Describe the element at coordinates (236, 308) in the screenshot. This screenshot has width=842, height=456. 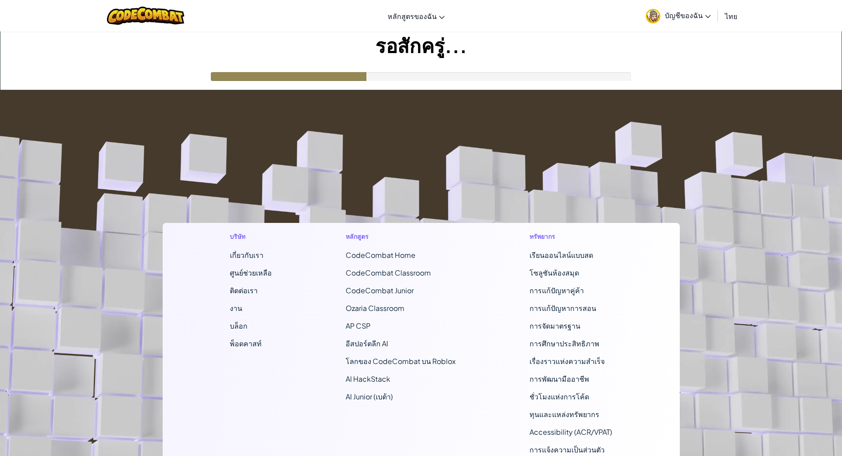
I see `a: งาน` at that location.